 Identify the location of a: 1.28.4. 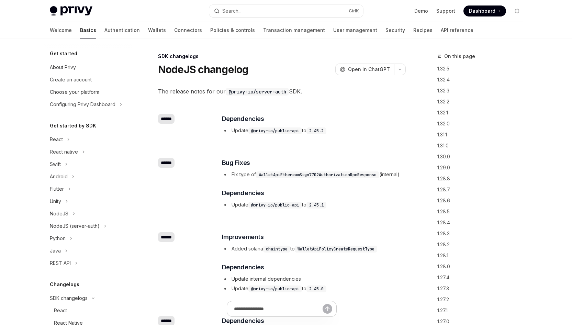
(483, 223).